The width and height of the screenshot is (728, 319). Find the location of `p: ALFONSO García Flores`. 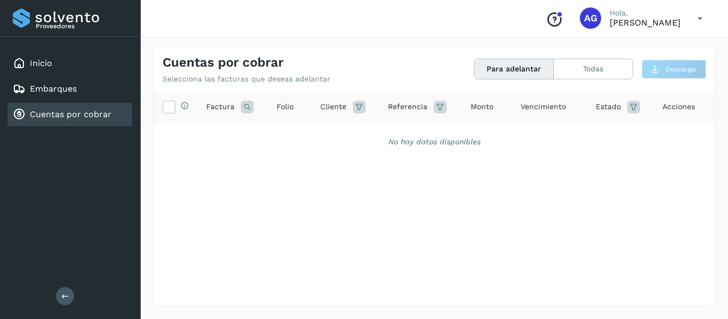

p: ALFONSO García Flores is located at coordinates (645, 22).